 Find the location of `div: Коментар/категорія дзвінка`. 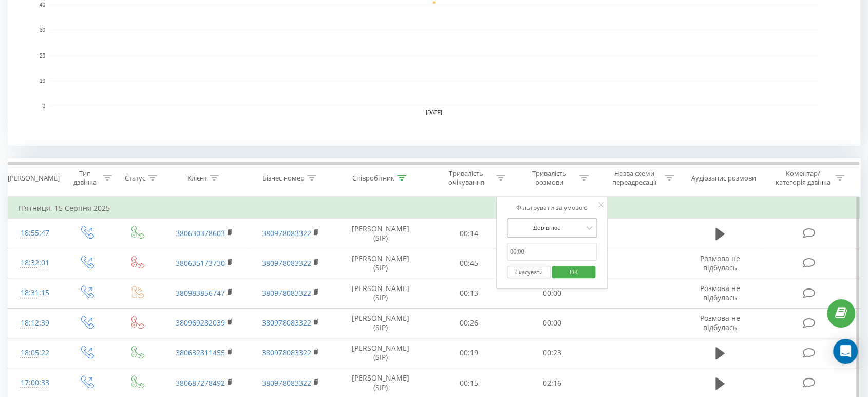

div: Коментар/категорія дзвінка is located at coordinates (803, 178).